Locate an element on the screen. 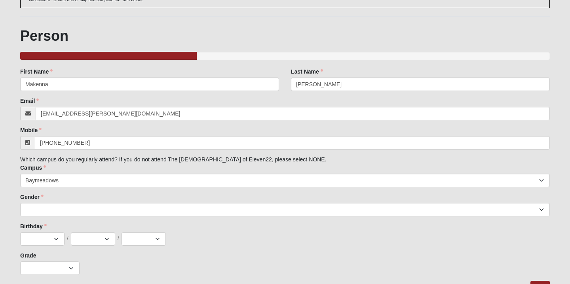 The image size is (570, 284). label: Grade is located at coordinates (28, 256).